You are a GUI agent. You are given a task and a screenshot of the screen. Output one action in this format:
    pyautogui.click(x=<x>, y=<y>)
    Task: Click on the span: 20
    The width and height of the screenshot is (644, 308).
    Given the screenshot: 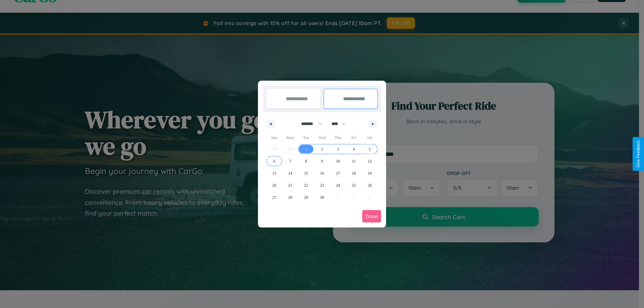 What is the action you would take?
    pyautogui.click(x=274, y=185)
    